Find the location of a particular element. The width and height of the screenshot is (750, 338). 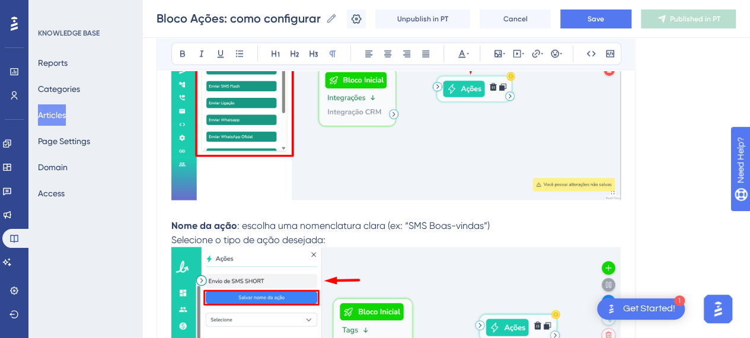

button: Page Settings is located at coordinates (64, 141).